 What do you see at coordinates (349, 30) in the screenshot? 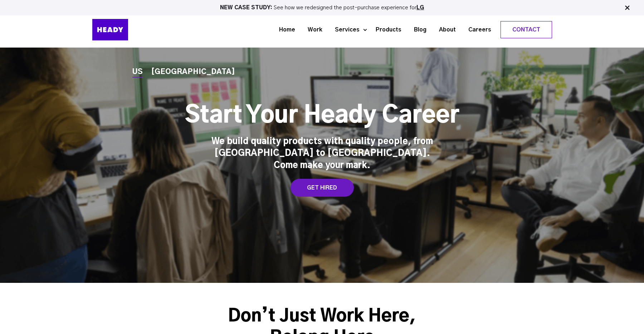
I see `div: Navigation Menu` at bounding box center [349, 30].